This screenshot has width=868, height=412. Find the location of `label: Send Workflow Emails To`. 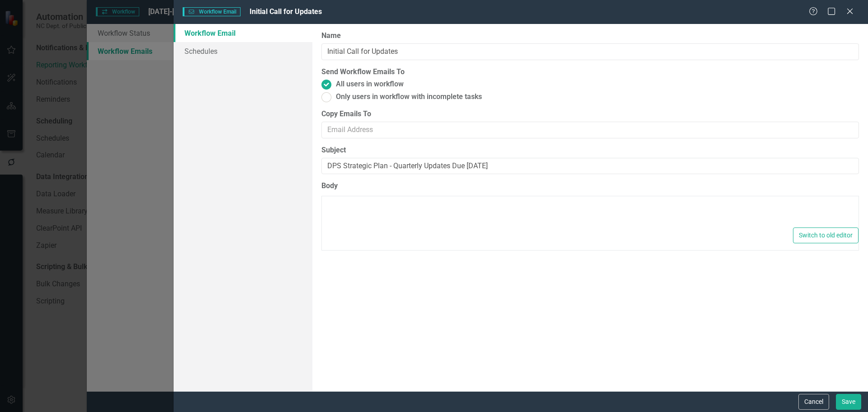

label: Send Workflow Emails To is located at coordinates (363, 72).